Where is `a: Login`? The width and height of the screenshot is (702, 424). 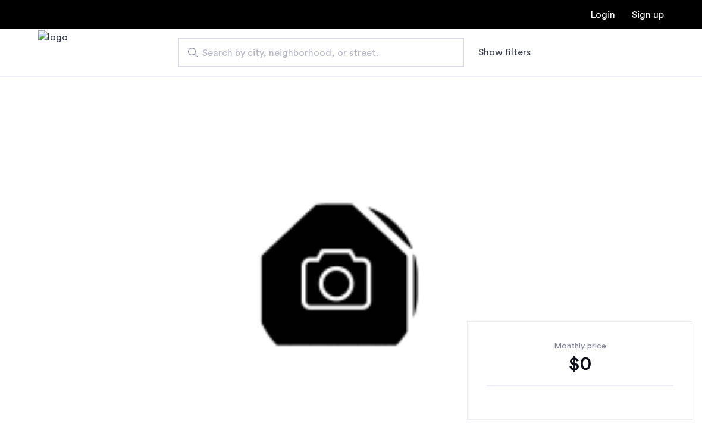 a: Login is located at coordinates (603, 15).